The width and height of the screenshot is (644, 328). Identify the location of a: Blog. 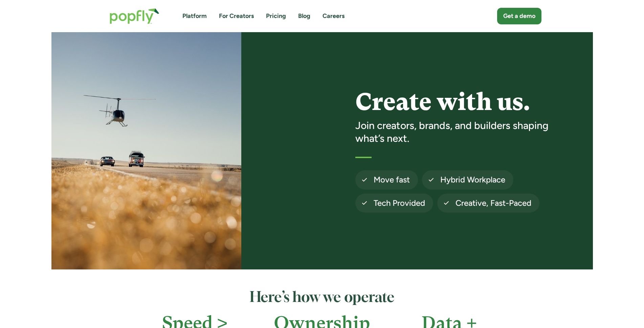
(304, 16).